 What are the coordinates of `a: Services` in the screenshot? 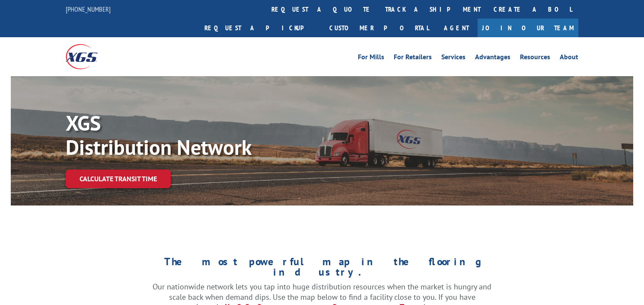 It's located at (453, 58).